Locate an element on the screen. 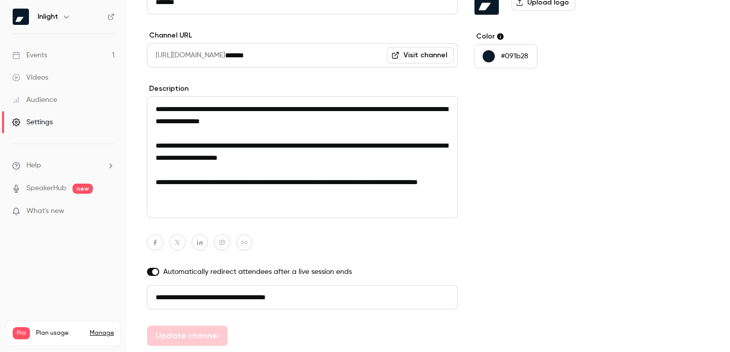 This screenshot has height=352, width=730. label: Color is located at coordinates (551, 36).